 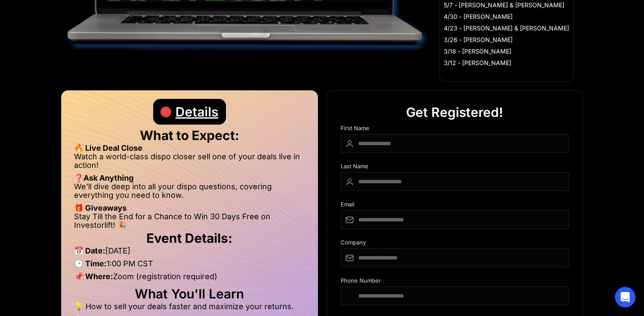 I want to click on strong: 📅 Date:, so click(x=89, y=250).